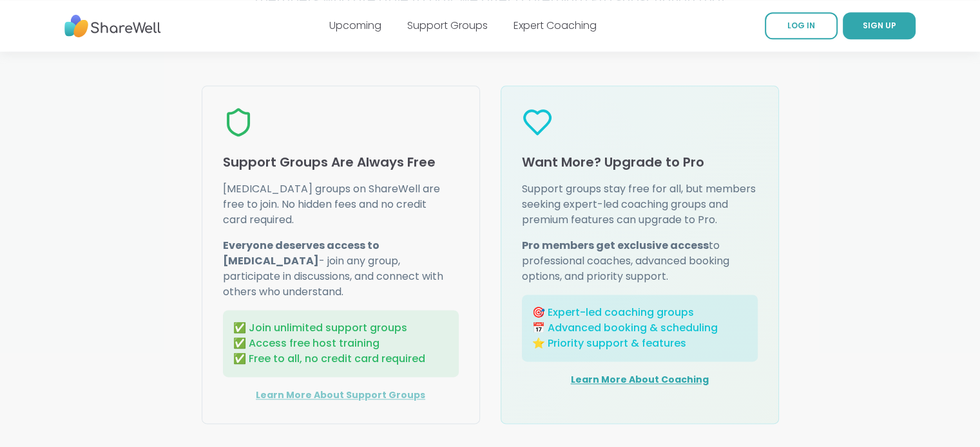 The image size is (980, 447). I want to click on a: SIGN UP, so click(879, 26).